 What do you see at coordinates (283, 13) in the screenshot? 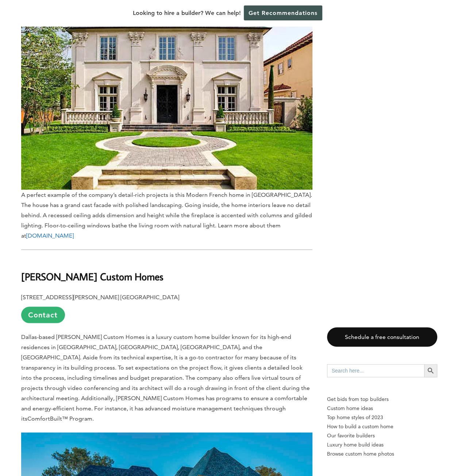
I see `a: Get Recommendations` at bounding box center [283, 13].